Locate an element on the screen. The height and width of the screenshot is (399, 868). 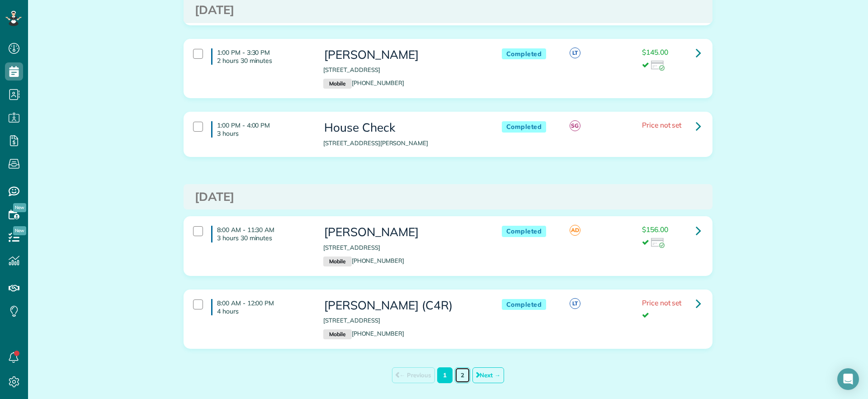
span: AD is located at coordinates (575, 230).